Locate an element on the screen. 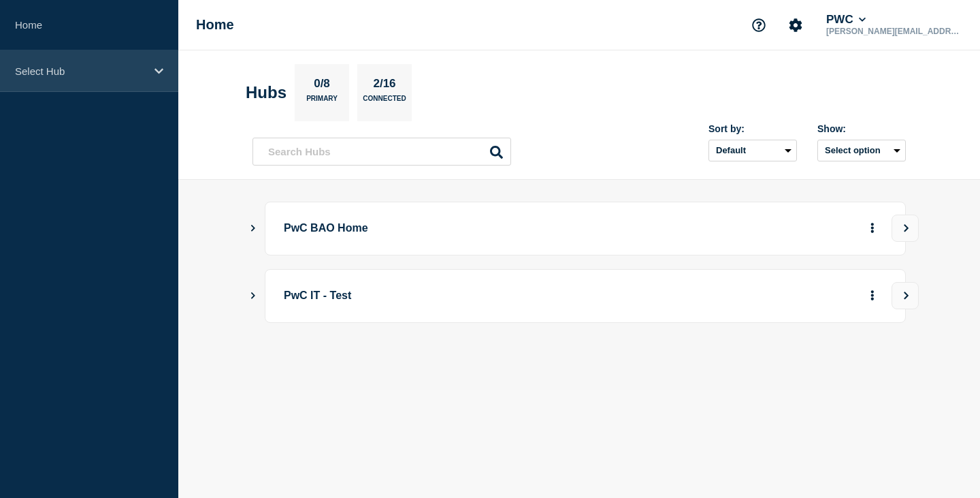  button: PWC is located at coordinates (846, 20).